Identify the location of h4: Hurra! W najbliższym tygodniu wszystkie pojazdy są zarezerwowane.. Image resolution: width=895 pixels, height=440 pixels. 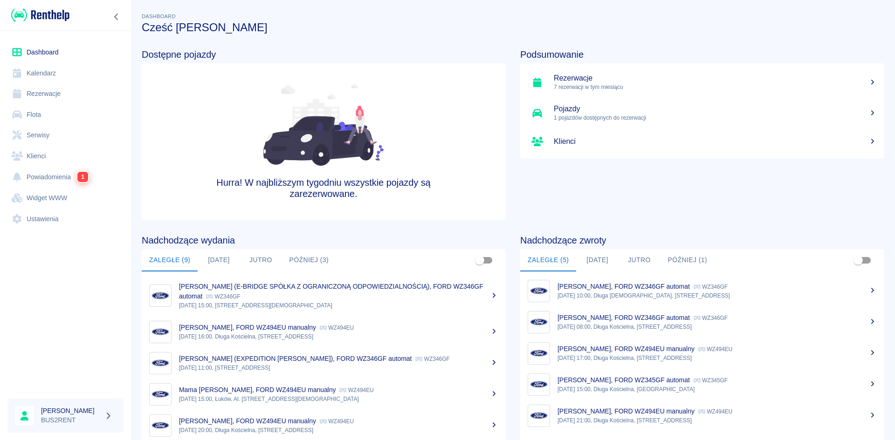
(323, 188).